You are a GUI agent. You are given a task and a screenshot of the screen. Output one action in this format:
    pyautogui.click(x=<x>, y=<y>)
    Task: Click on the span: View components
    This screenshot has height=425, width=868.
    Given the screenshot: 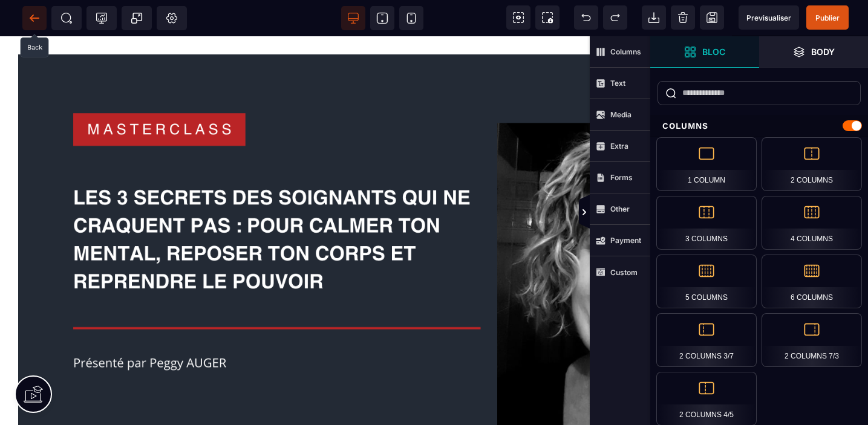 What is the action you would take?
    pyautogui.click(x=519, y=17)
    